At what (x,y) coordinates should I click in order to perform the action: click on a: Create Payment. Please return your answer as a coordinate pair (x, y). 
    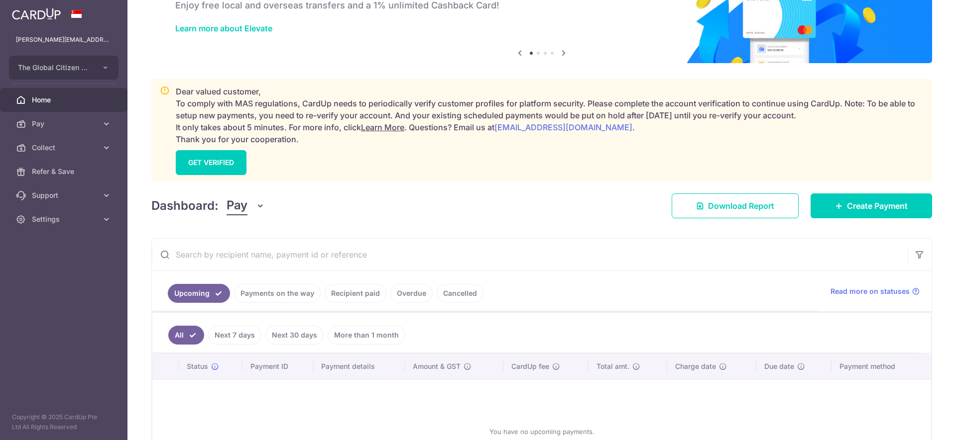
    Looking at the image, I should click on (871, 206).